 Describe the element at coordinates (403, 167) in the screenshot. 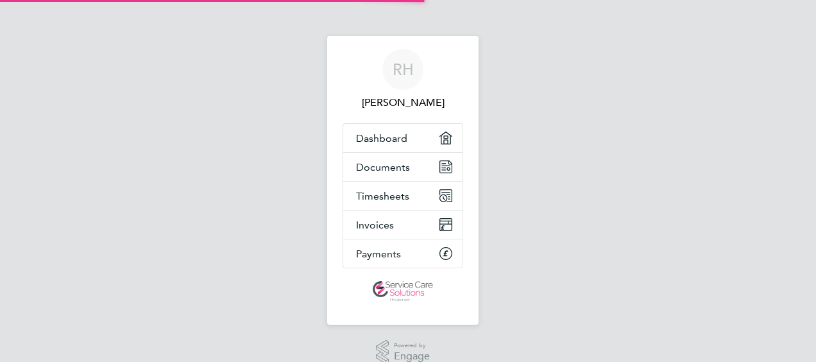

I see `a: Documents` at that location.